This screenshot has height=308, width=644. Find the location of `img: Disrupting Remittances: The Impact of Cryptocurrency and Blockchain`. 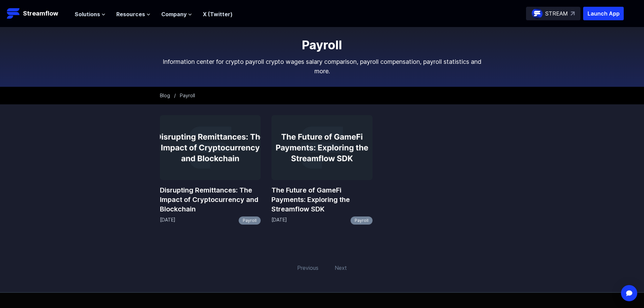

img: Disrupting Remittances: The Impact of Cryptocurrency and Blockchain is located at coordinates (210, 147).